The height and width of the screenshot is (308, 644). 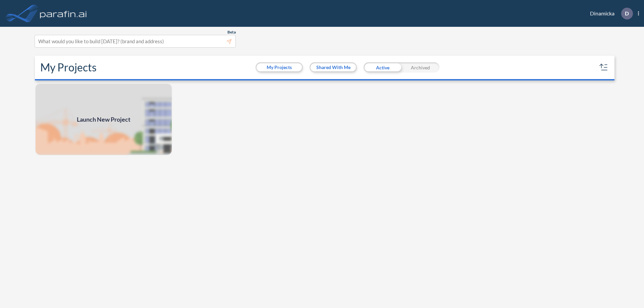 I want to click on div: Archived, so click(x=420, y=67).